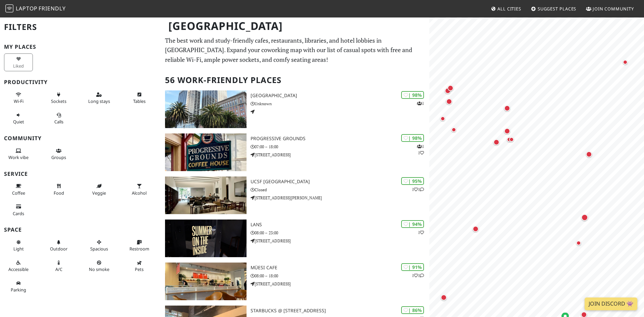 This screenshot has height=317, width=644. What do you see at coordinates (340, 138) in the screenshot?
I see `h3: Progressive Grounds` at bounding box center [340, 138].